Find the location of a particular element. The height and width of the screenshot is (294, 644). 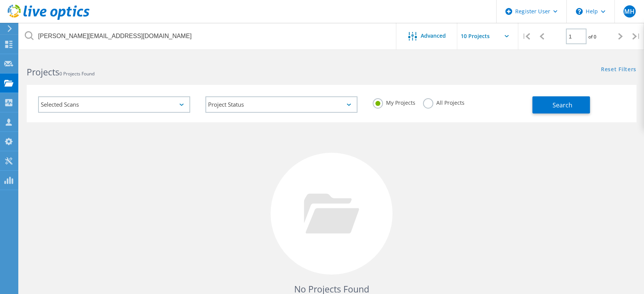

a: Reset Filters is located at coordinates (619, 70).